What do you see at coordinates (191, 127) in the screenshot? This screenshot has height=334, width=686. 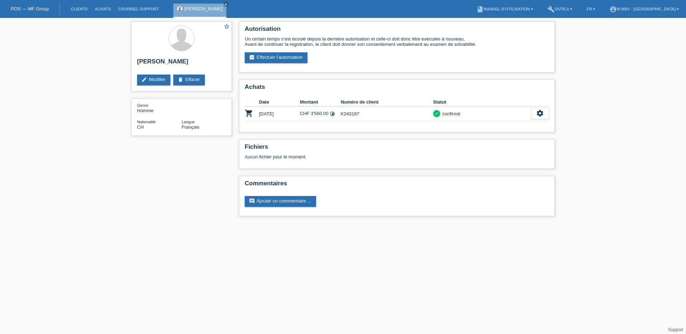 I see `span: Français` at bounding box center [191, 127].